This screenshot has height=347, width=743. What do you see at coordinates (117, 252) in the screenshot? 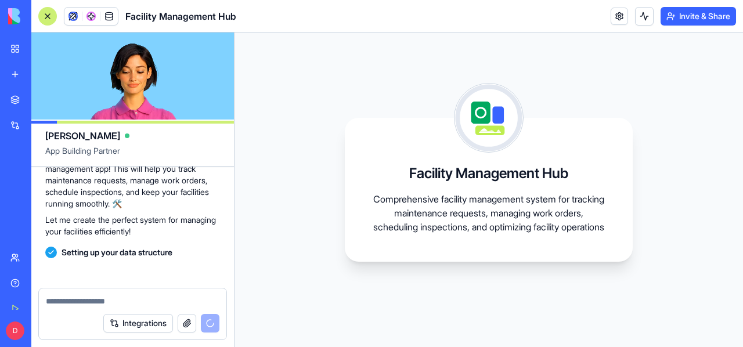
I see `span: Setting up your data structure` at bounding box center [117, 252].